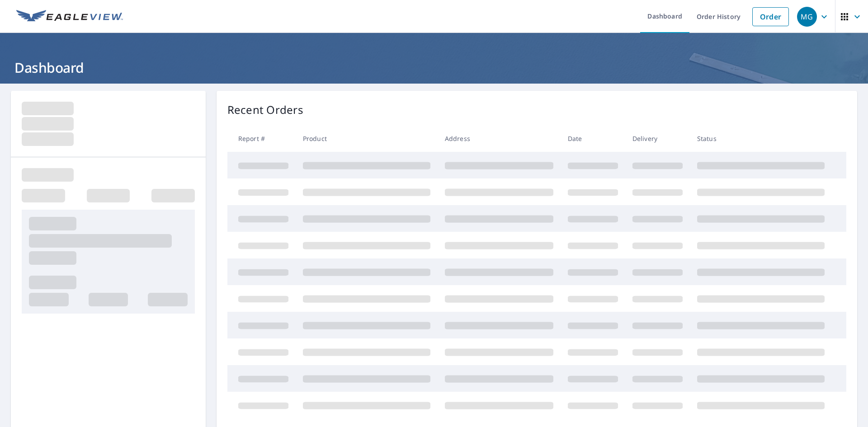  Describe the element at coordinates (265, 110) in the screenshot. I see `p: Recent Orders` at that location.